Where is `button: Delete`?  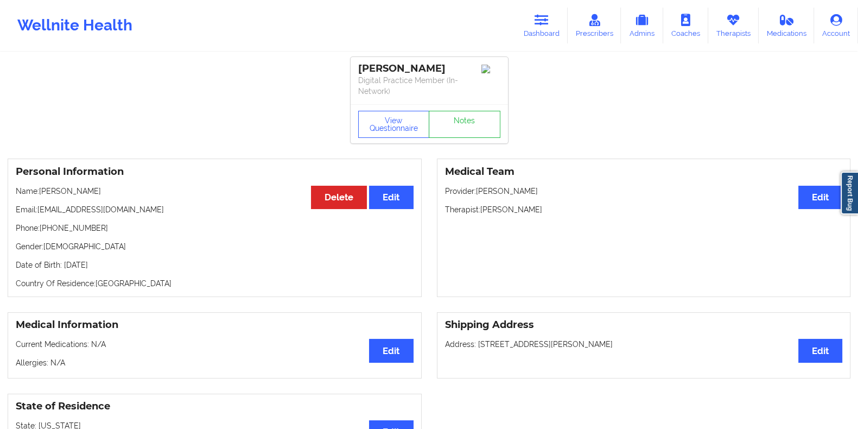
button: Delete is located at coordinates (339, 197).